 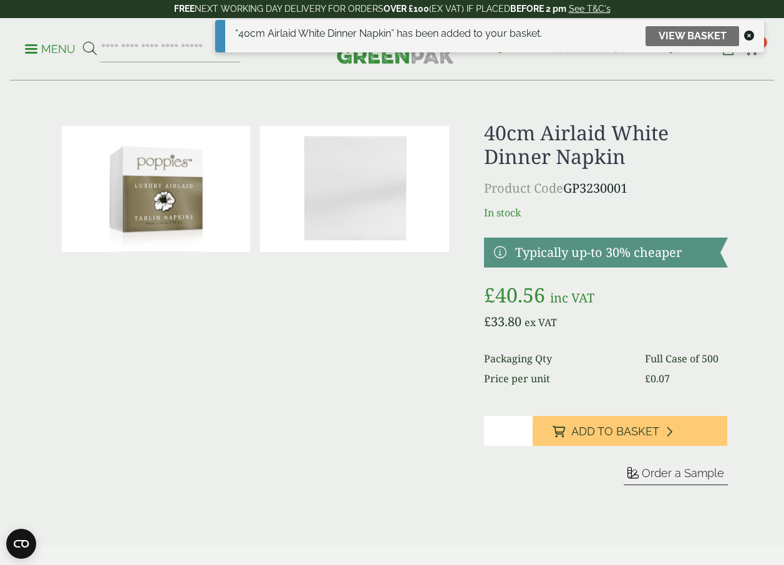 I want to click on button: Open CMP widget, so click(x=21, y=544).